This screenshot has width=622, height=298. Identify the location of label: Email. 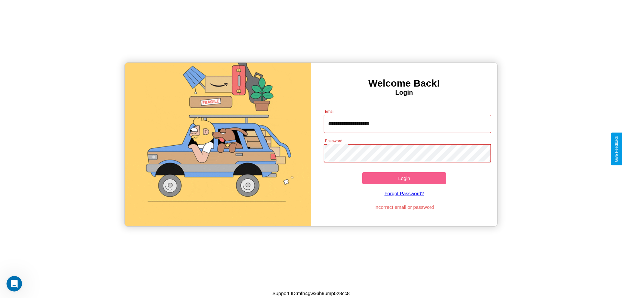
(330, 111).